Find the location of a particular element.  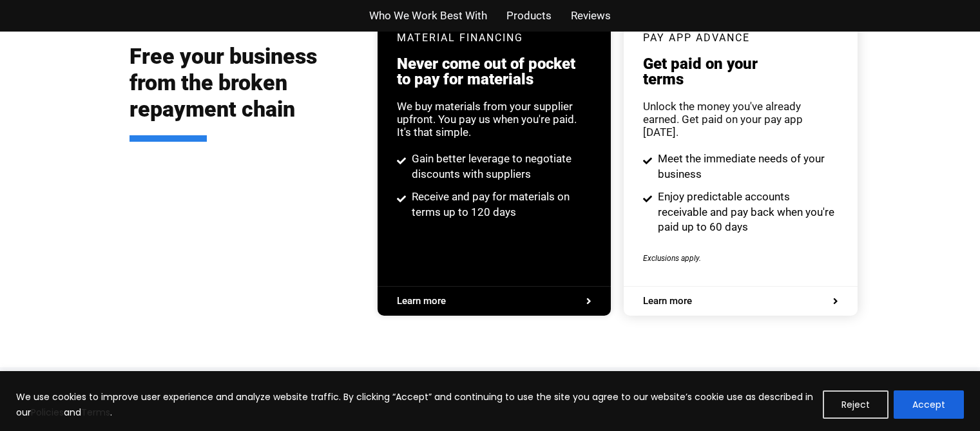

a: Reviews is located at coordinates (591, 15).